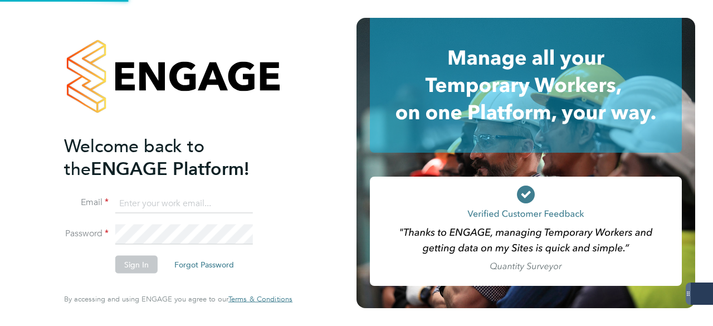  I want to click on a: Terms & Conditions, so click(260, 299).